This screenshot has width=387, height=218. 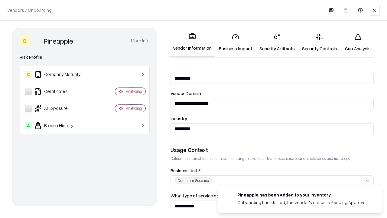 I want to click on div: Pineapple has been added to your inventory, so click(x=303, y=195).